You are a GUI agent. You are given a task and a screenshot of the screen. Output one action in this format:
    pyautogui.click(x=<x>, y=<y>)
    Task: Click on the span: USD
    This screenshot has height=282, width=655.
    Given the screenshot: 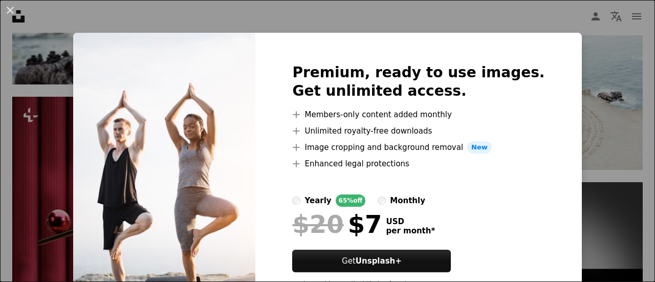 What is the action you would take?
    pyautogui.click(x=410, y=222)
    